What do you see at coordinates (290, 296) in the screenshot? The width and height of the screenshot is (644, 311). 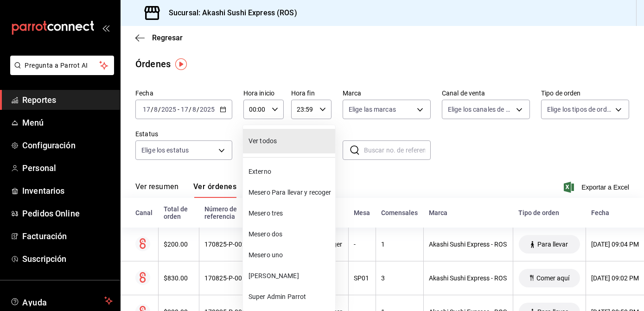 I see `span: Super Admin Parrot` at bounding box center [290, 296].